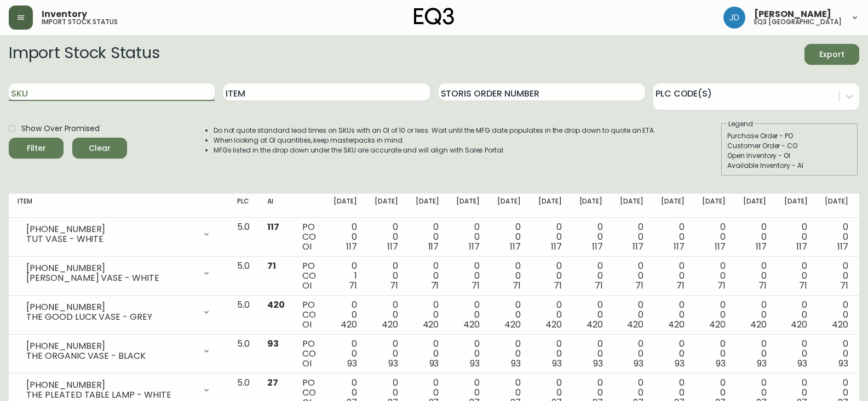  What do you see at coordinates (434, 17) in the screenshot?
I see `img: logo` at bounding box center [434, 17].